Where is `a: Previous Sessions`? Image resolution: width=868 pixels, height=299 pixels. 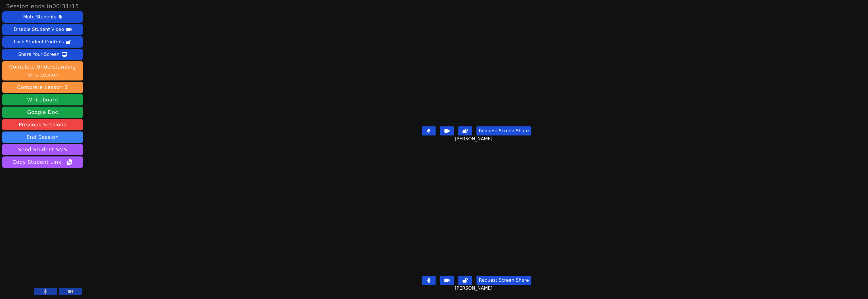 a: Previous Sessions is located at coordinates (43, 125).